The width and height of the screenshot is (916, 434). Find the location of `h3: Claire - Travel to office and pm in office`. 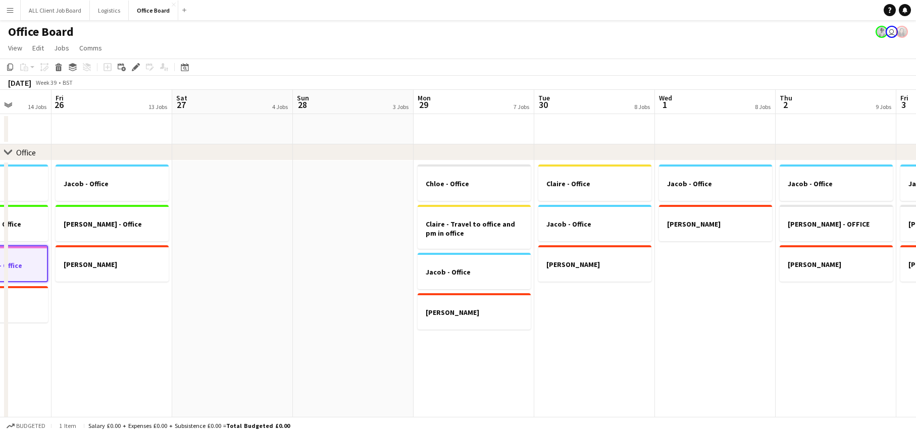

h3: Claire - Travel to office and pm in office is located at coordinates (474, 229).